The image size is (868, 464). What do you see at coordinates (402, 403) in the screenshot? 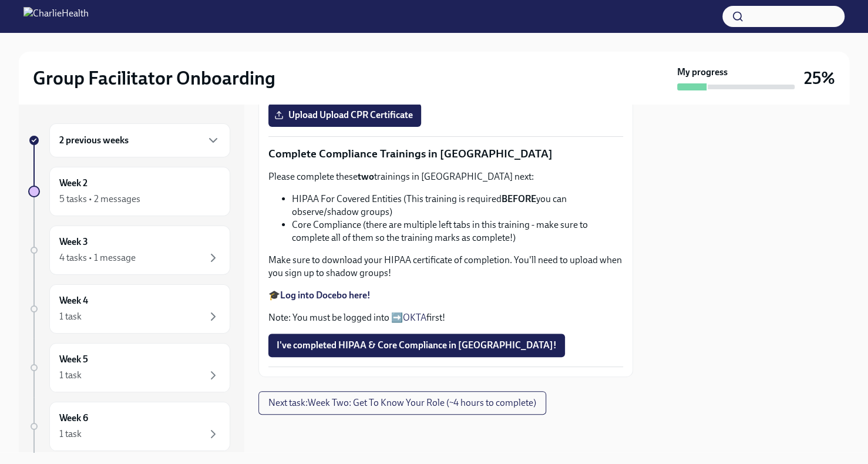
I see `button: Next task:Week Two: Get To Know Your Role (~4 hours to complete)` at bounding box center [402, 403].